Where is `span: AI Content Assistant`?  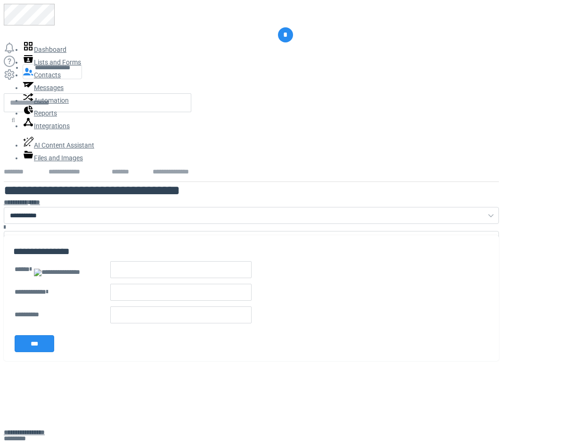
span: AI Content Assistant is located at coordinates (64, 145).